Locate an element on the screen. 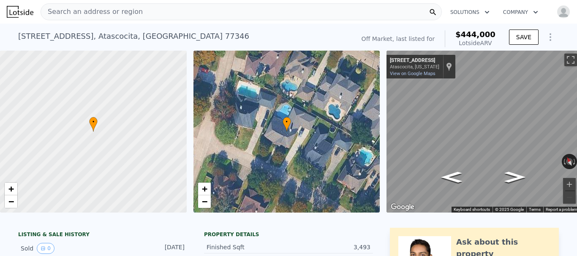 The image size is (577, 256). button: Solutions is located at coordinates (470, 12).